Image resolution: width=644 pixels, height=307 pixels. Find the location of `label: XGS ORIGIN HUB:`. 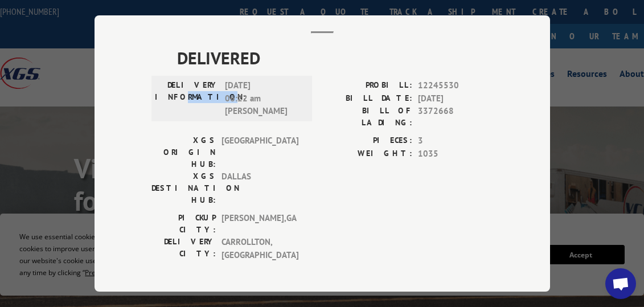

label: XGS ORIGIN HUB: is located at coordinates (183, 152).